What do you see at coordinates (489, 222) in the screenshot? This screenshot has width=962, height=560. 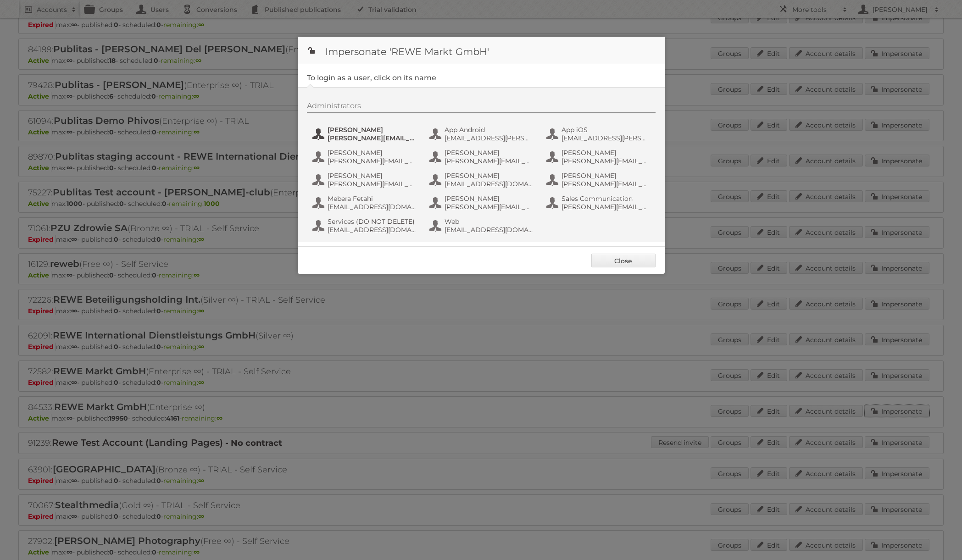 I see `span: Web` at bounding box center [489, 222].